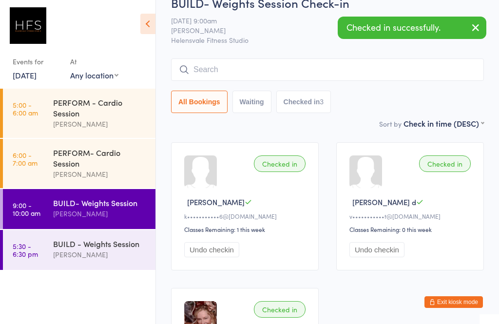 Image resolution: width=499 pixels, height=324 pixels. I want to click on div: BUILD - Weights Session, so click(100, 244).